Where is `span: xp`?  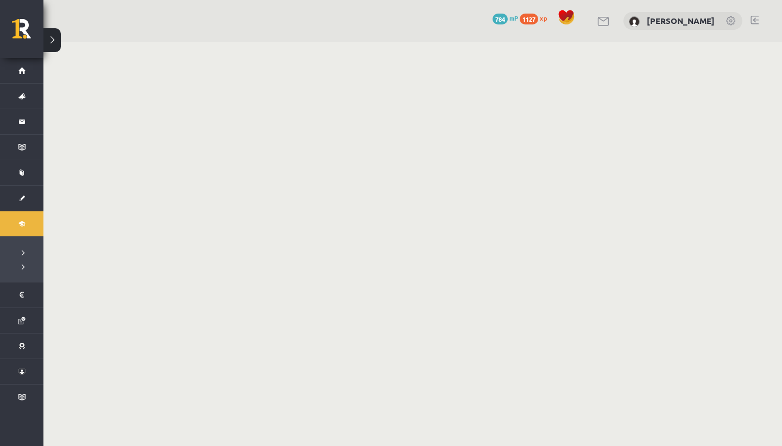 span: xp is located at coordinates (543, 18).